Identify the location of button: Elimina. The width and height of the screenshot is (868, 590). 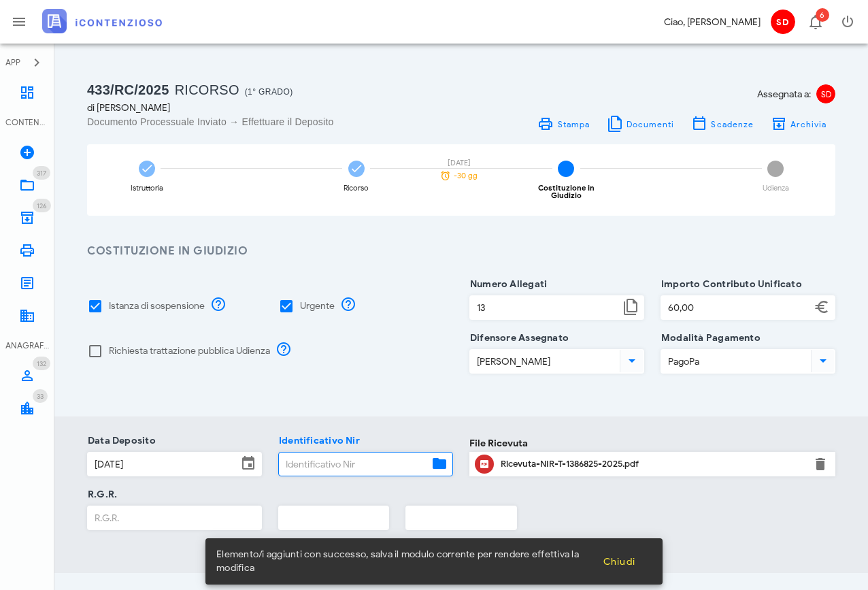
(821, 465).